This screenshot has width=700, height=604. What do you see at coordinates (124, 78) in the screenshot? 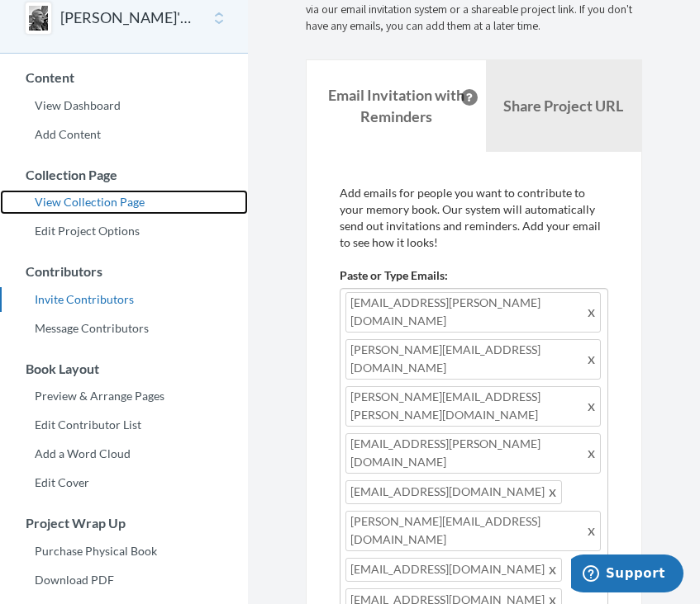
I see `h3: Content` at bounding box center [124, 78].